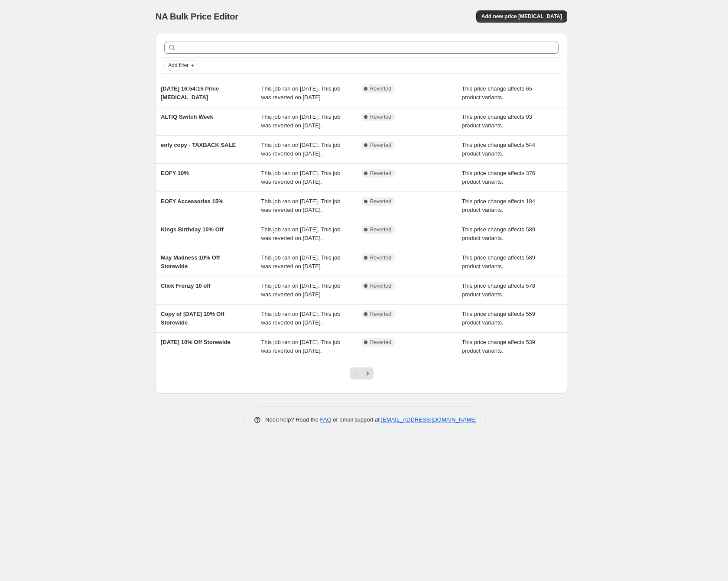  What do you see at coordinates (186, 286) in the screenshot?
I see `span: Click Frenzy 10 off` at bounding box center [186, 286].